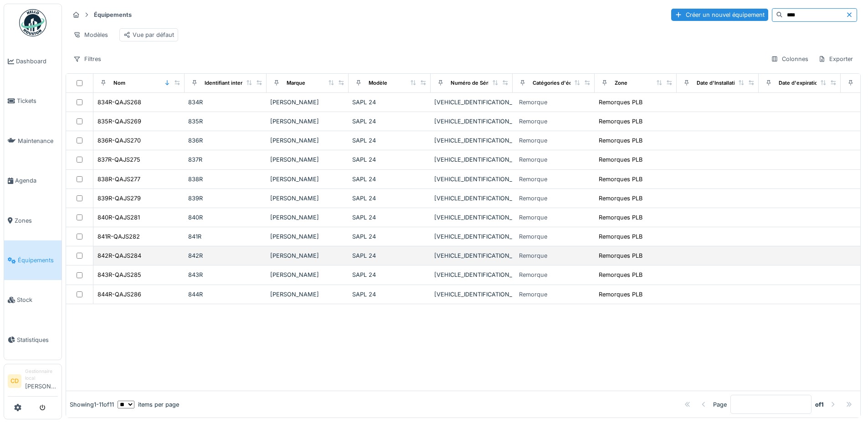 The height and width of the screenshot is (423, 868). Describe the element at coordinates (38, 140) in the screenshot. I see `span: Maintenance` at that location.